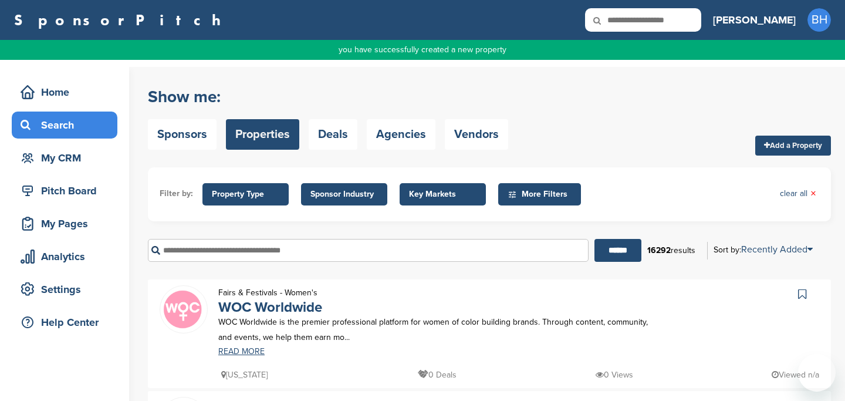 Image resolution: width=845 pixels, height=401 pixels. Describe the element at coordinates (333, 134) in the screenshot. I see `a: Deals` at that location.